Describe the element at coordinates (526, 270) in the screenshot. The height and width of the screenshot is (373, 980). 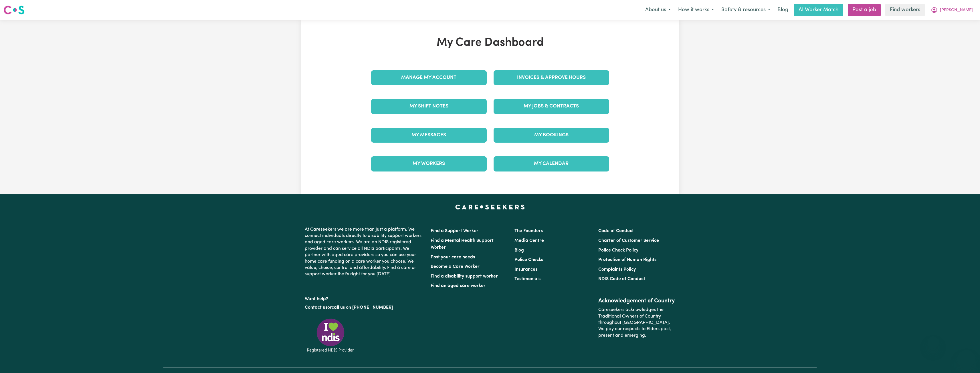
I see `a: Insurances` at that location.